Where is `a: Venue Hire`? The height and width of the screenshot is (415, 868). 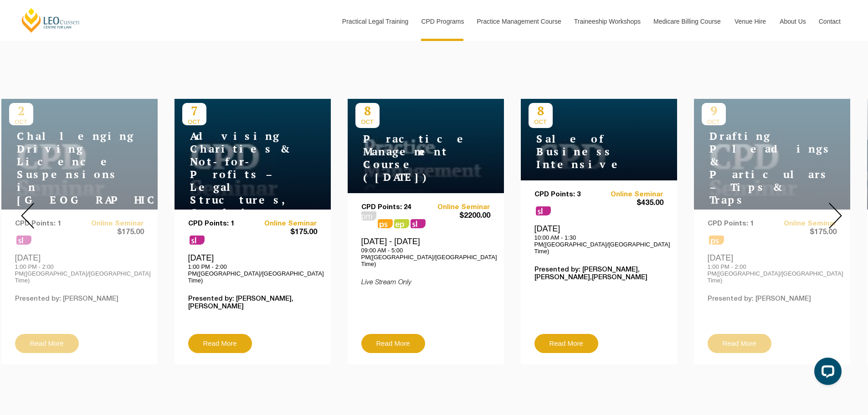
a: Venue Hire is located at coordinates (750, 21).